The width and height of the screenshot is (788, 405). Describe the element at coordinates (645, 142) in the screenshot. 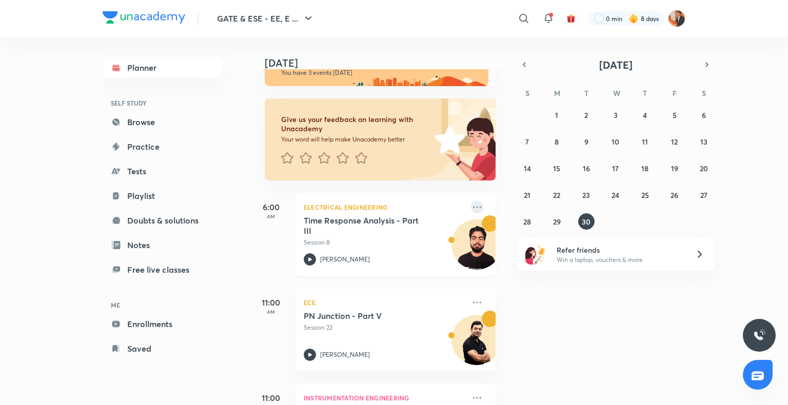

I see `abbr: September 11, 2025` at that location.